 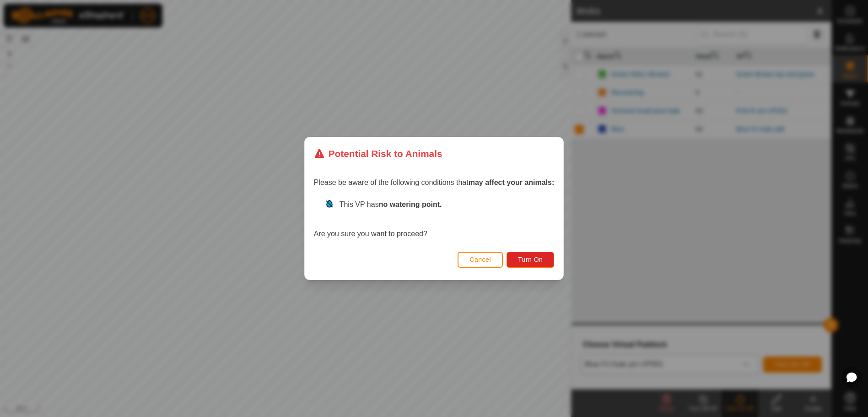 What do you see at coordinates (480, 259) in the screenshot?
I see `button: Cancel` at bounding box center [480, 259].